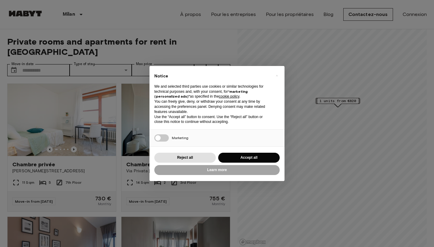  What do you see at coordinates (185, 158) in the screenshot?
I see `button: Reject all` at bounding box center [185, 158].